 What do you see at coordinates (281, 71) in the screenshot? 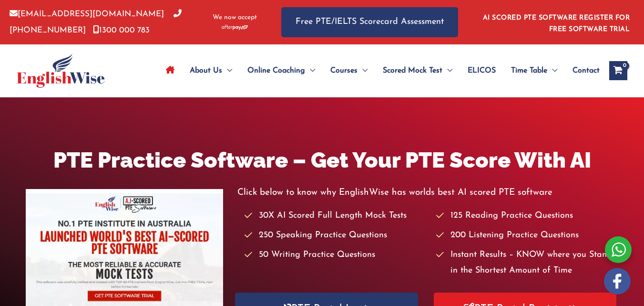
I see `a: Online CoachingMenu Toggle` at bounding box center [281, 71].